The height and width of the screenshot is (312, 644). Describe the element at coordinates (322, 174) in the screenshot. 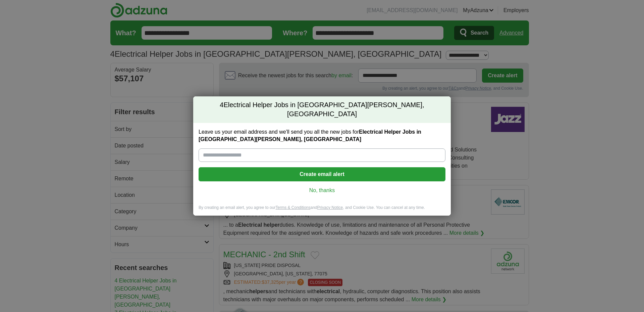

I see `button: Create email alert` at that location.